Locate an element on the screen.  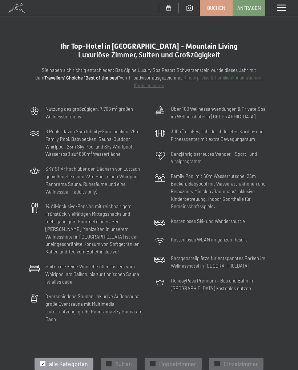
p: ¾ All-inclusive-Pension mit reichhaltigem Frühstück, vielfältigen Mittagssnacks und mehrgängigem ... is located at coordinates (94, 229).